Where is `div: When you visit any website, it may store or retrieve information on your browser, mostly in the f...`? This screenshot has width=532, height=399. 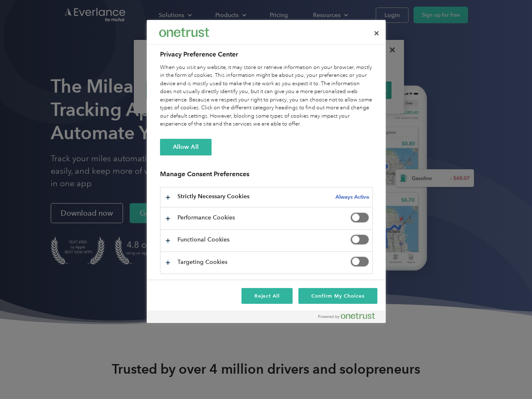
div: When you visit any website, it may store or retrieve information on your browser, mostly in the f... is located at coordinates (267, 96).